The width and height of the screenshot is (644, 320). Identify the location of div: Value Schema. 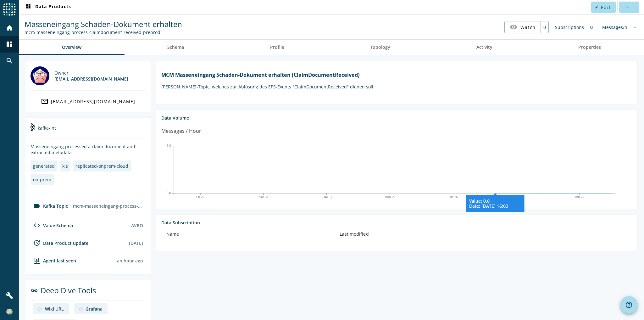
(52, 225).